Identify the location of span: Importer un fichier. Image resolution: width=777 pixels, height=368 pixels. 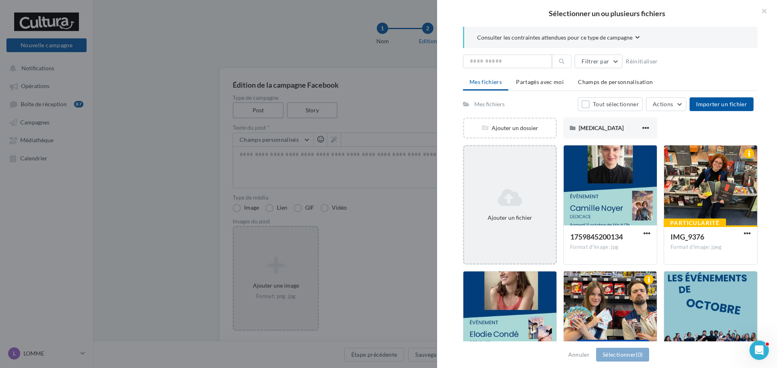
(721, 104).